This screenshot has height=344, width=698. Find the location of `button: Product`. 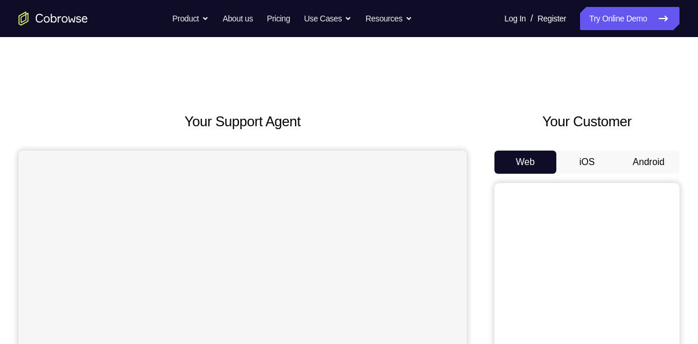

button: Product is located at coordinates (190, 19).